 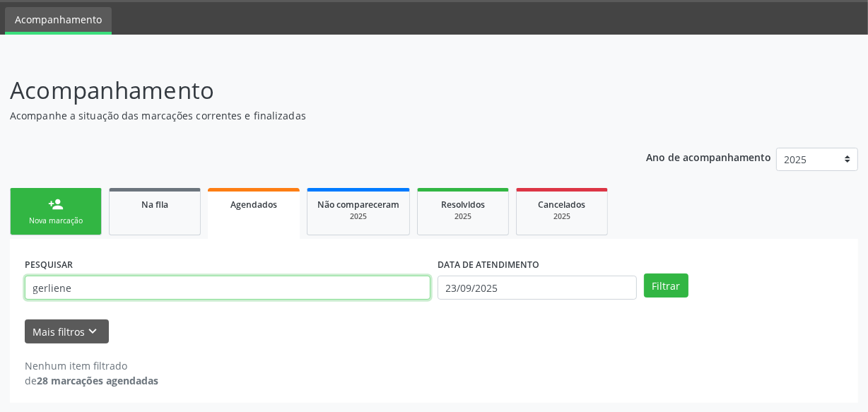 I want to click on div: Nova marcação, so click(x=56, y=220).